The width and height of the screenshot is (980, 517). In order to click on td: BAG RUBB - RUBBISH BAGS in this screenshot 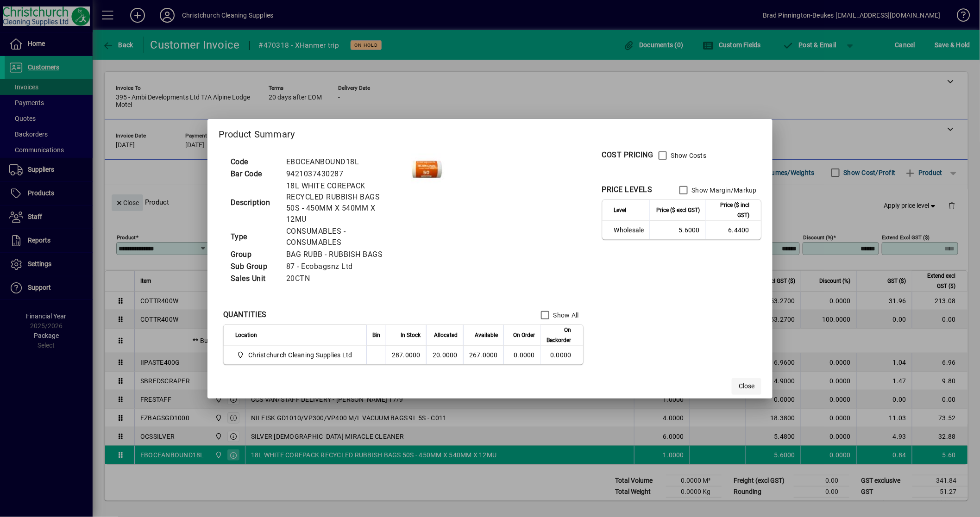, I will do `click(343, 255)`.